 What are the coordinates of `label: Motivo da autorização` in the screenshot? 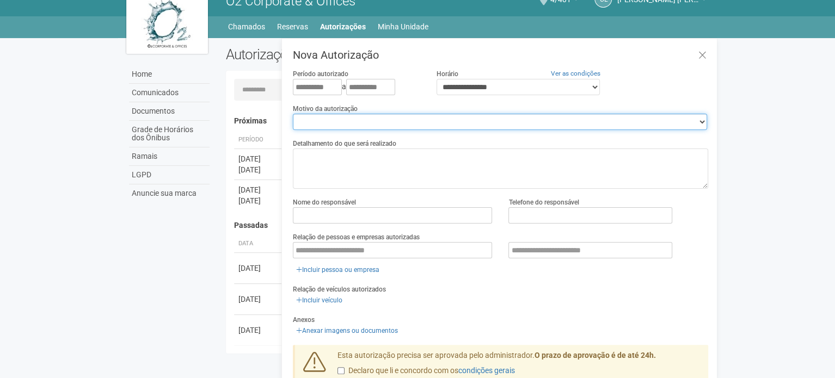 It's located at (325, 109).